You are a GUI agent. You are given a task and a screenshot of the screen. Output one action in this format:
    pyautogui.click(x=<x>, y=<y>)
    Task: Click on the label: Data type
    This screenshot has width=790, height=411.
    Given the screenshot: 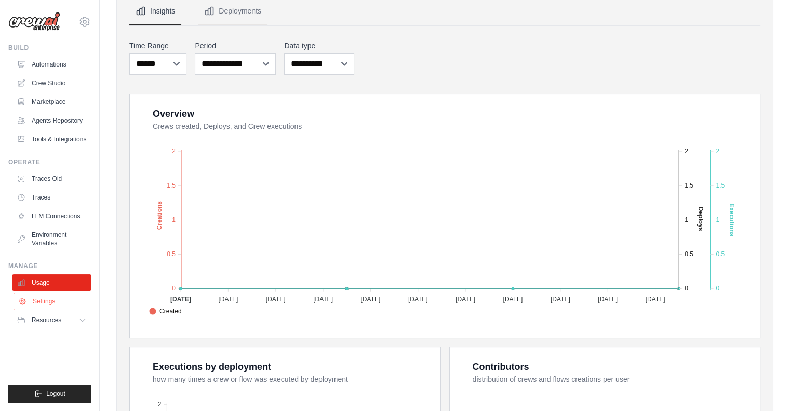 What is the action you would take?
    pyautogui.click(x=319, y=46)
    